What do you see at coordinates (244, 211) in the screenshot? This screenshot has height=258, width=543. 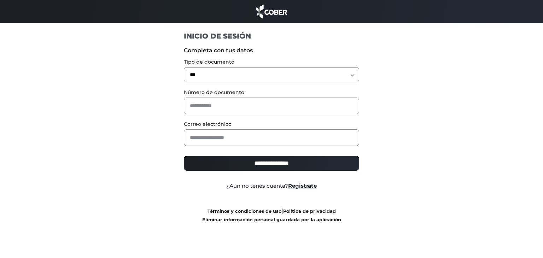 I see `a: Términos y condiciones de uso` at bounding box center [244, 211].